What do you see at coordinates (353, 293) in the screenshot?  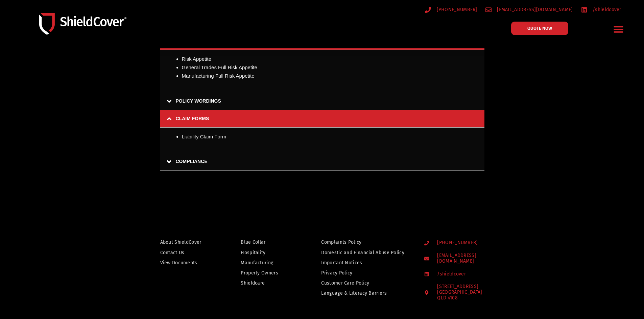 I see `span: Language & Literacy Barriers` at bounding box center [353, 293].